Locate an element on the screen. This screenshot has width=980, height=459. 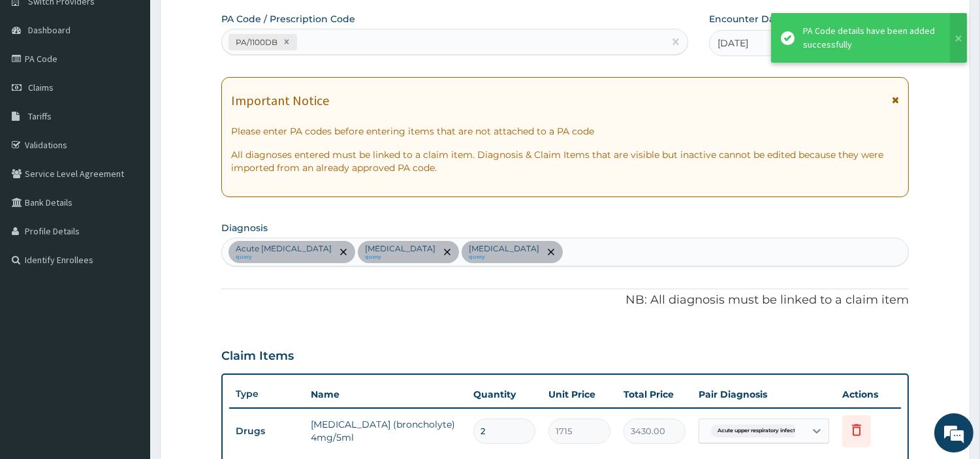
th: Total Price is located at coordinates (654, 394).